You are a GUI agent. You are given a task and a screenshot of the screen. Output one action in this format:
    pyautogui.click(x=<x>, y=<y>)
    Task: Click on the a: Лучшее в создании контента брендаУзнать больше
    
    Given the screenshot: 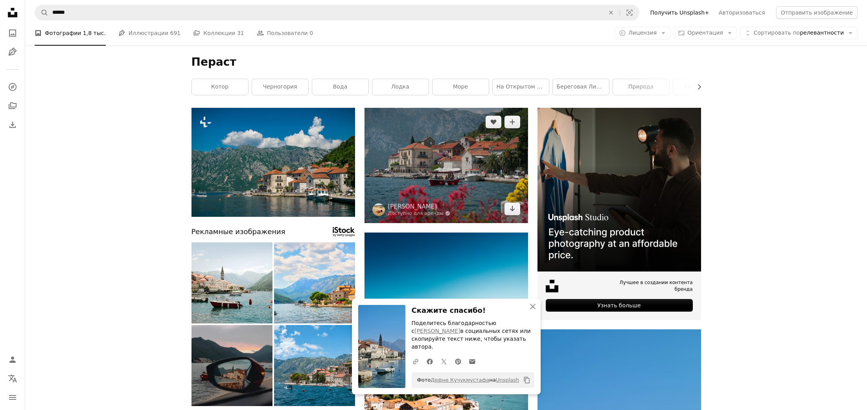 What is the action you would take?
    pyautogui.click(x=620, y=214)
    